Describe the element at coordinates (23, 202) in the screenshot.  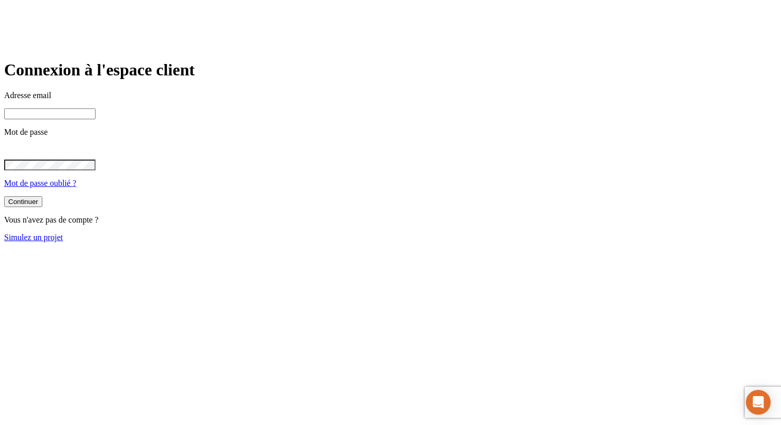
I see `div: Continuer` at that location.